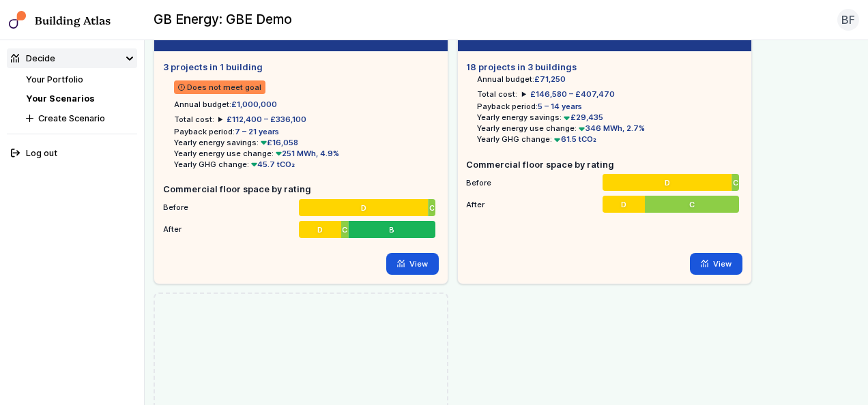 This screenshot has height=405, width=868. Describe the element at coordinates (301, 67) in the screenshot. I see `h5: 3 projects in 1 building` at that location.